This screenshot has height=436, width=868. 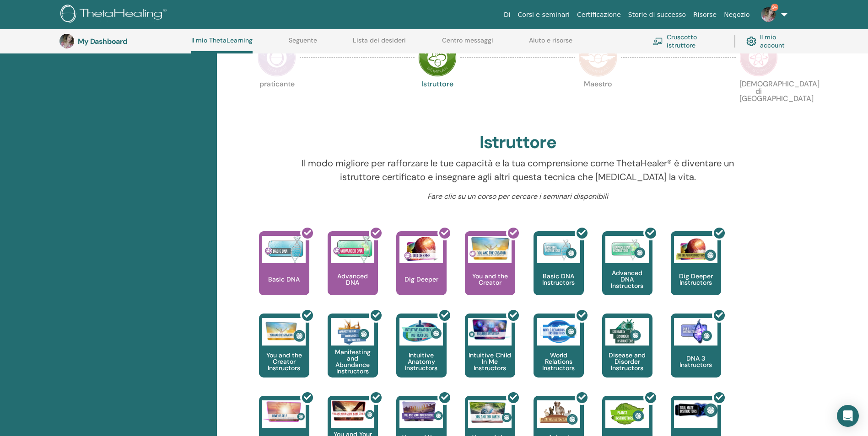 I want to click on span: 9+, so click(x=774, y=7).